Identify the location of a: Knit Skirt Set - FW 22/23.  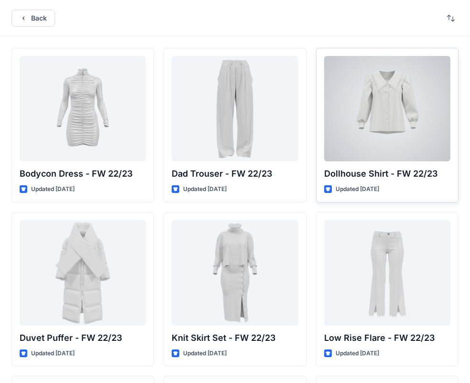
(235, 273).